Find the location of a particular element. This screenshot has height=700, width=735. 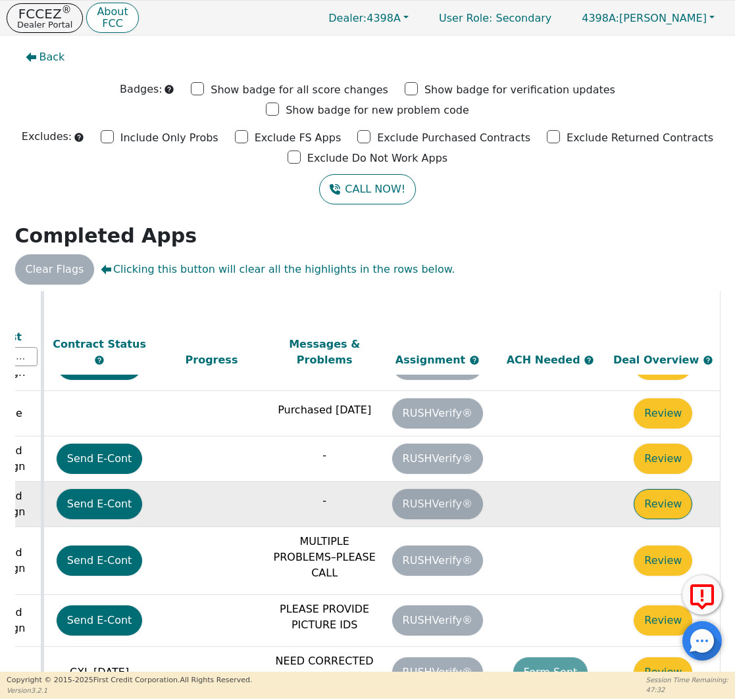

span: 4398A: is located at coordinates (600, 18).